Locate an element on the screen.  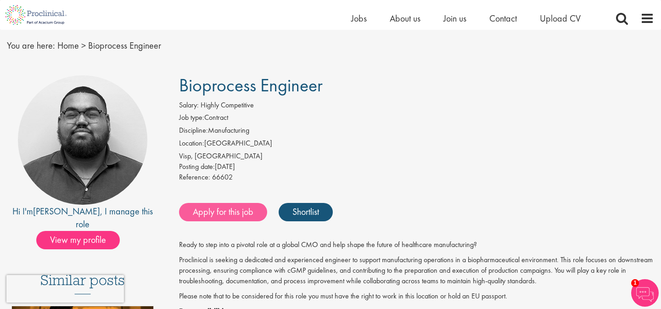
label: Location: is located at coordinates (191, 143).